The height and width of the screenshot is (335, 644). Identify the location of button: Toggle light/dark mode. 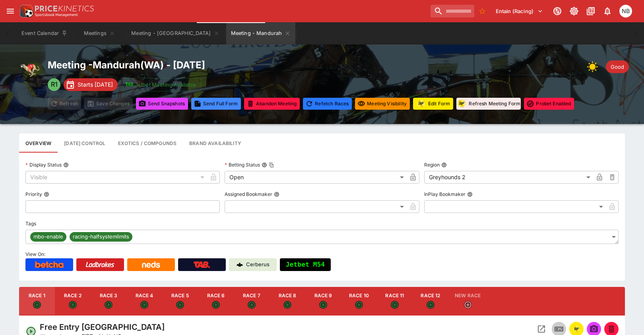
(574, 11).